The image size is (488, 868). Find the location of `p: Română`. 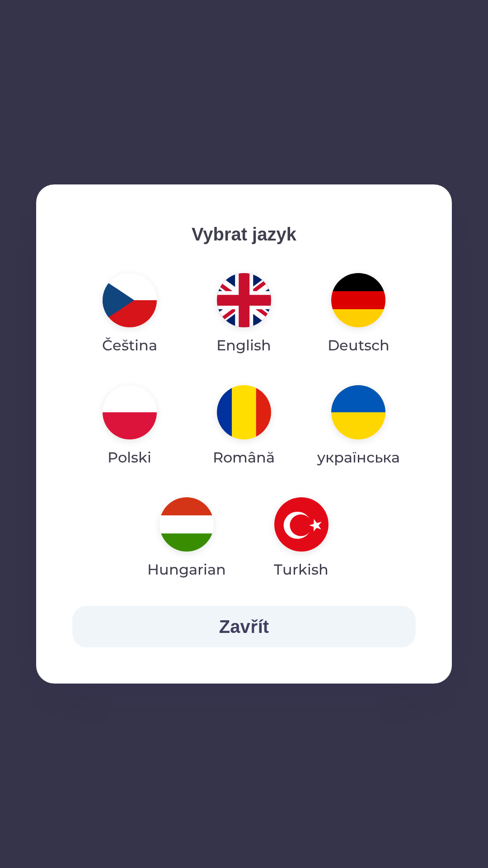

p: Română is located at coordinates (244, 457).